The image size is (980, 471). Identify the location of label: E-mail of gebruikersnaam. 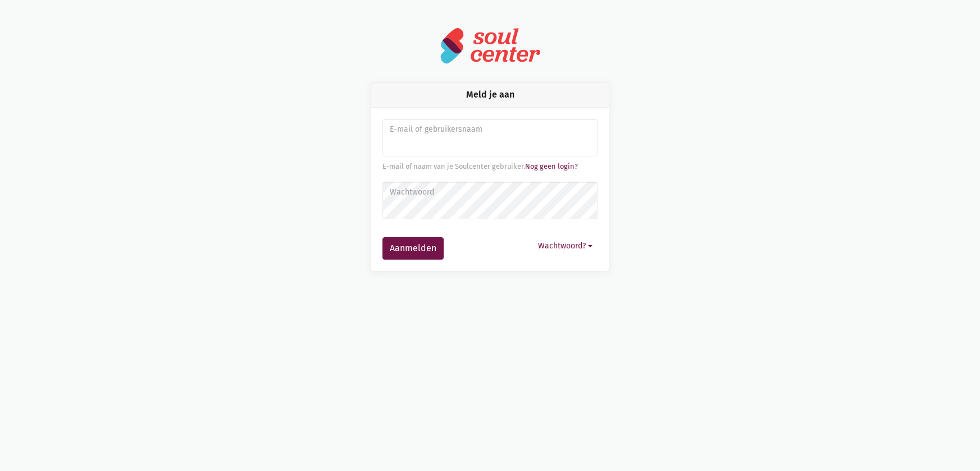
(490, 130).